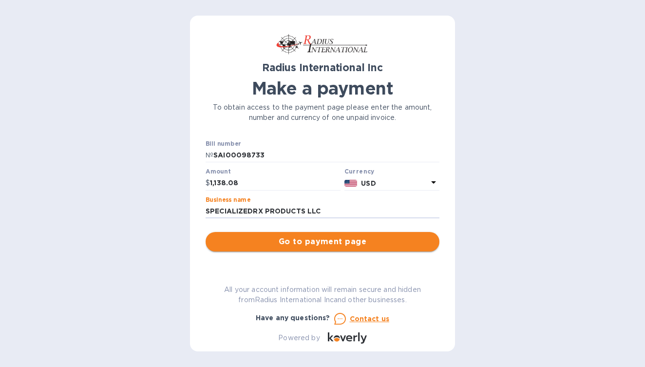 The width and height of the screenshot is (645, 367). Describe the element at coordinates (275, 183) in the screenshot. I see `input: 0.00` at that location.